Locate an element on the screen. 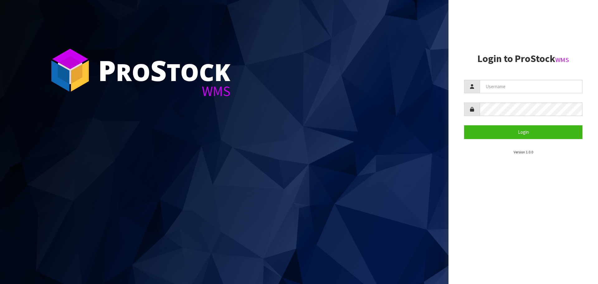 This screenshot has height=284, width=598. div: WMS is located at coordinates (164, 91).